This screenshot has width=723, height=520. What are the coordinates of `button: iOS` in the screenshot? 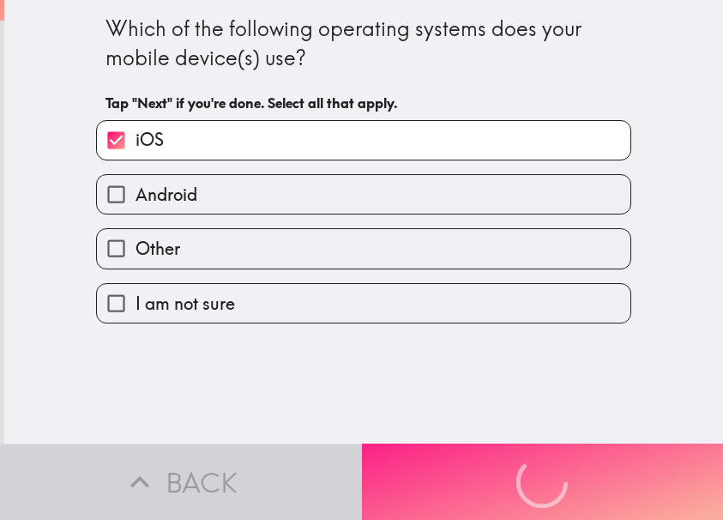 It's located at (364, 140).